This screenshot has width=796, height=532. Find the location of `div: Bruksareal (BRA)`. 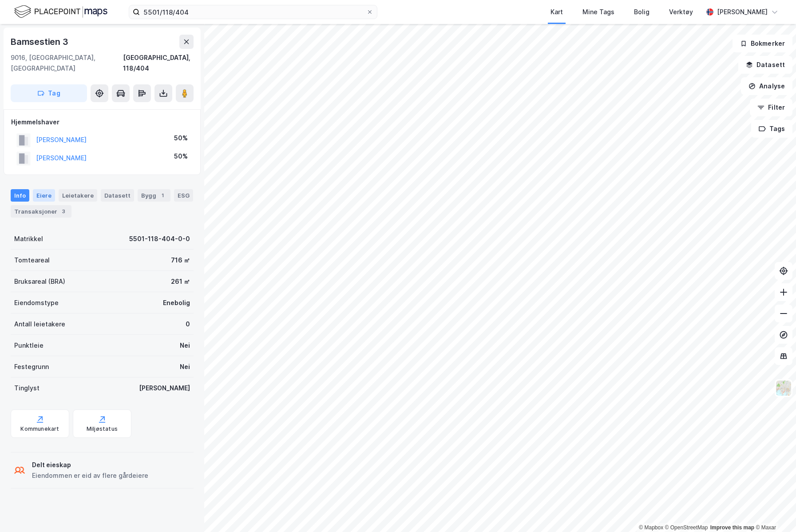

div: Bruksareal (BRA) is located at coordinates (40, 282).